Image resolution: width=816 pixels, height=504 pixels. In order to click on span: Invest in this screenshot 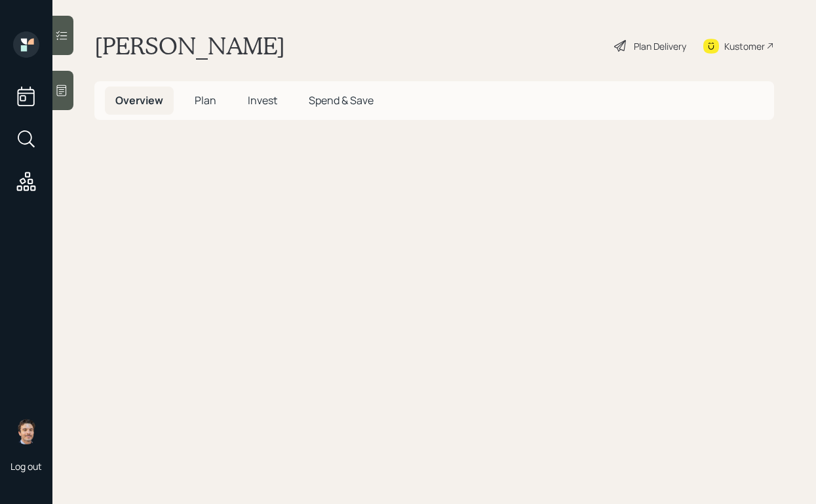, I will do `click(262, 101)`.